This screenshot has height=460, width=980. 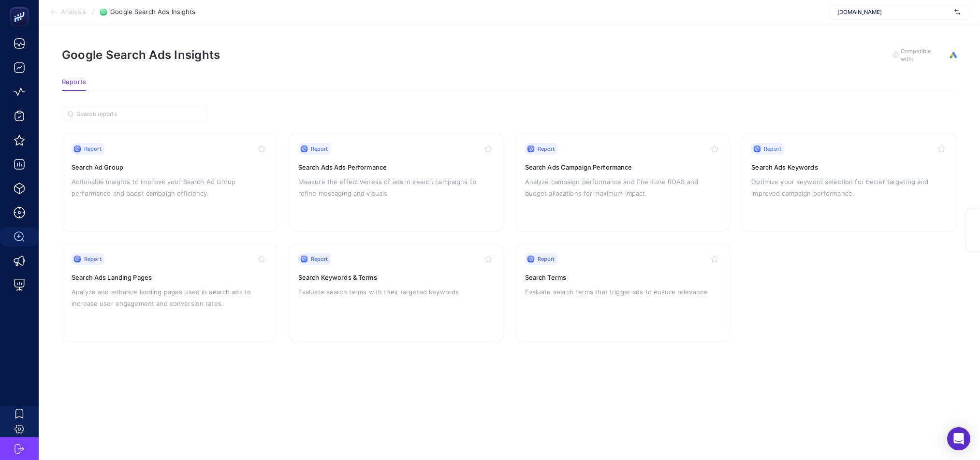 I want to click on a: ReportSearch TermsEvaluate search terms that trigger ads to ensure relevance, so click(x=623, y=293).